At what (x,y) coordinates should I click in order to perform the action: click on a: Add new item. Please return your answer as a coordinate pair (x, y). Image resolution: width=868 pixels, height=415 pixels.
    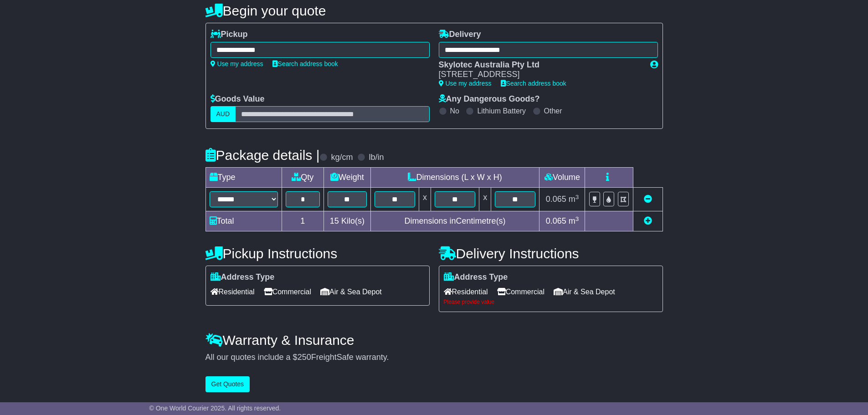
    Looking at the image, I should click on (648, 221).